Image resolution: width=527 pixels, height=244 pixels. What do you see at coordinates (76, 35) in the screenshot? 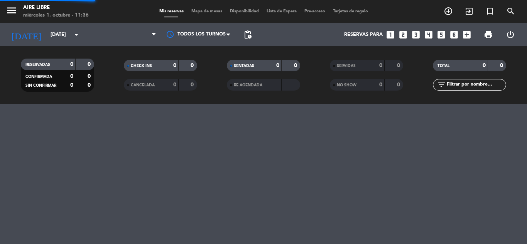
I see `i: arrow_drop_down` at bounding box center [76, 35].